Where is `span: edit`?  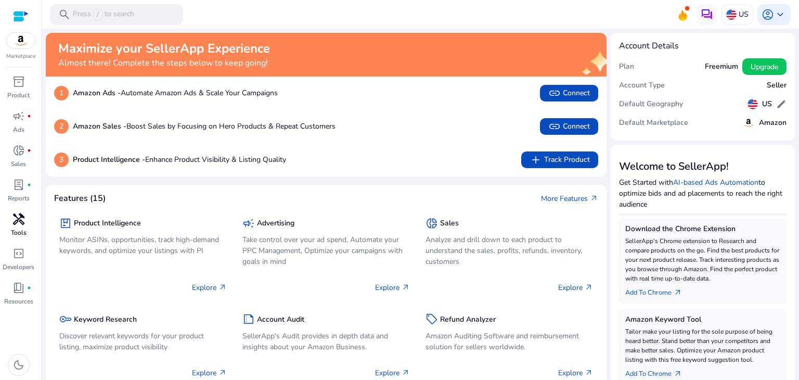
span: edit is located at coordinates (781, 104).